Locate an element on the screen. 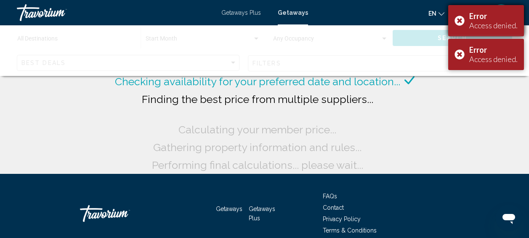  span: Performing final calculations... please wait... is located at coordinates (258, 165).